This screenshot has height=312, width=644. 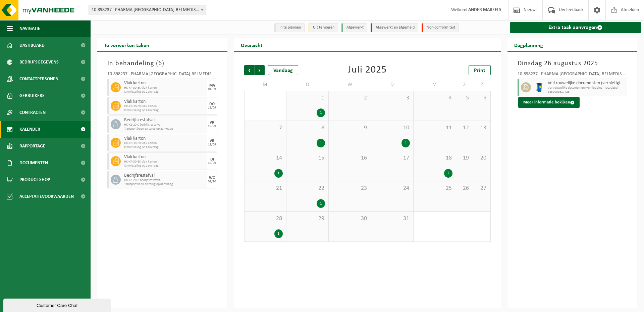 What do you see at coordinates (212, 126) in the screenshot?
I see `div: 12/09` at bounding box center [212, 126].